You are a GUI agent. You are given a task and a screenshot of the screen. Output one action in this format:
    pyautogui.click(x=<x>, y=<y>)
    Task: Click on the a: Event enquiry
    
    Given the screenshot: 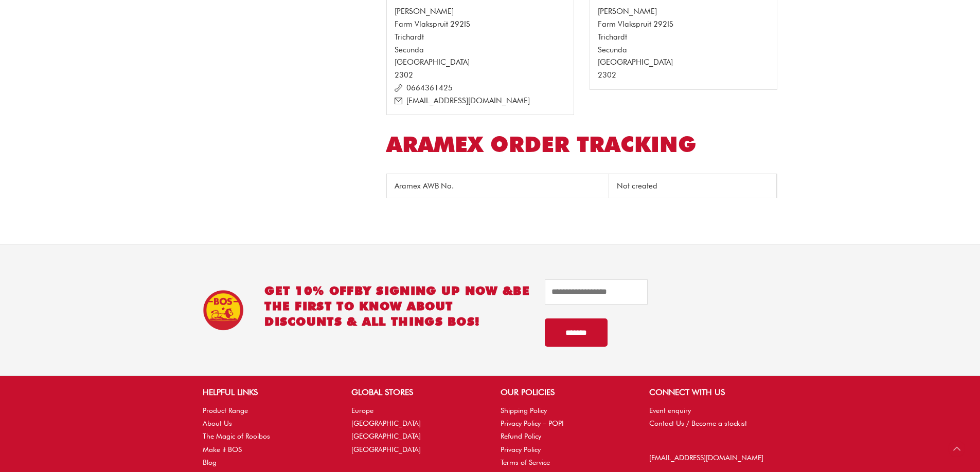 What is the action you would take?
    pyautogui.click(x=670, y=410)
    